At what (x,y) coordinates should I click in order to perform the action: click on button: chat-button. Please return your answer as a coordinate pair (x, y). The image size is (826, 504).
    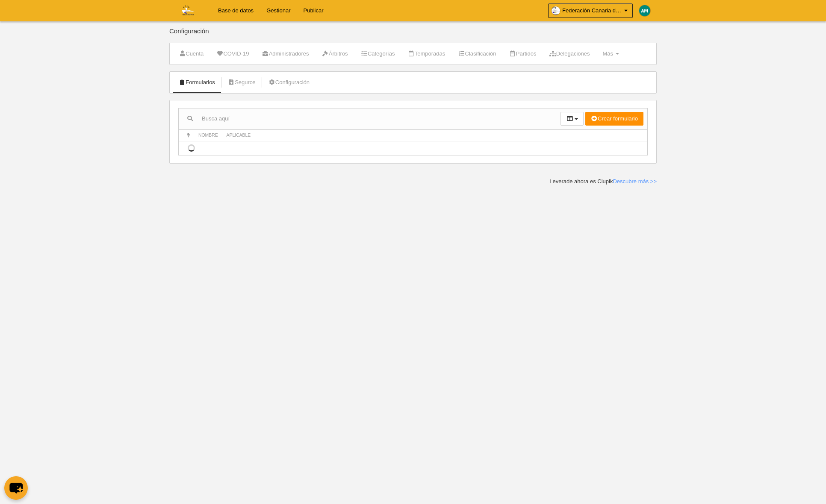
    Looking at the image, I should click on (16, 488).